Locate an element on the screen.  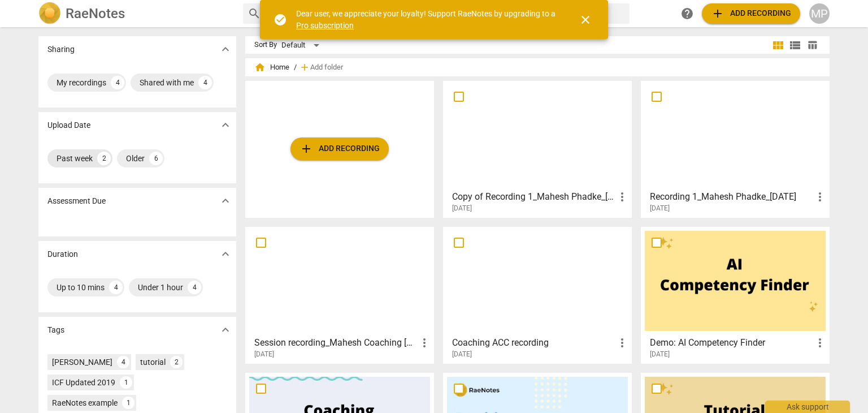
span: close is located at coordinates (585, 20).